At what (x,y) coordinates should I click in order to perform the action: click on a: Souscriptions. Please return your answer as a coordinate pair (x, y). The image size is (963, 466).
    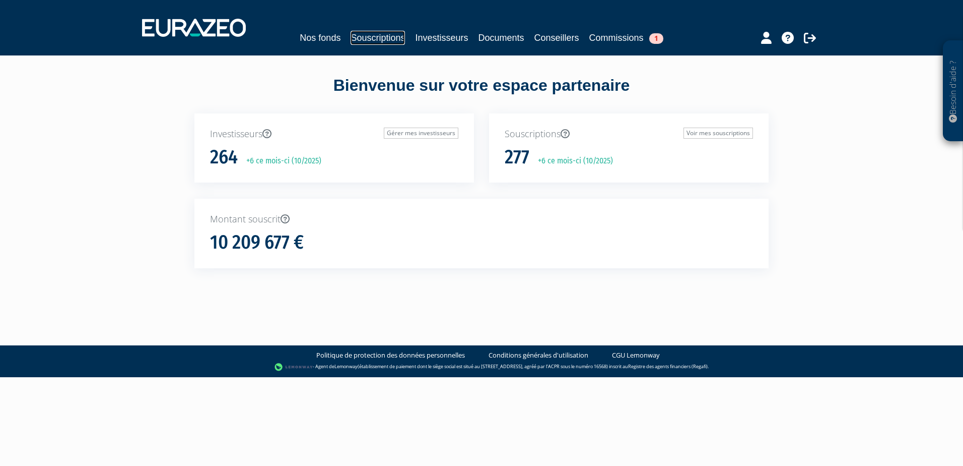
    Looking at the image, I should click on (378, 38).